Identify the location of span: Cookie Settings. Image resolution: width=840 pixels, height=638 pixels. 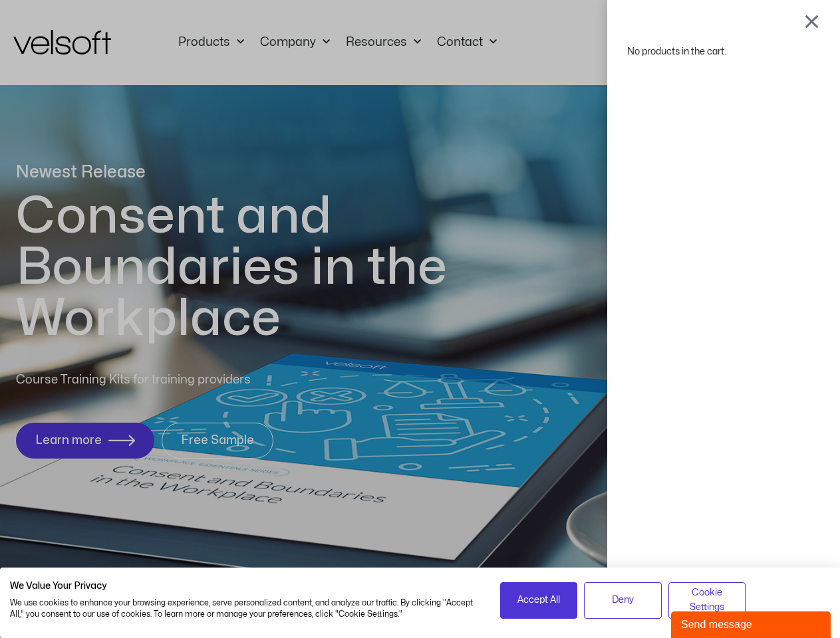
(707, 600).